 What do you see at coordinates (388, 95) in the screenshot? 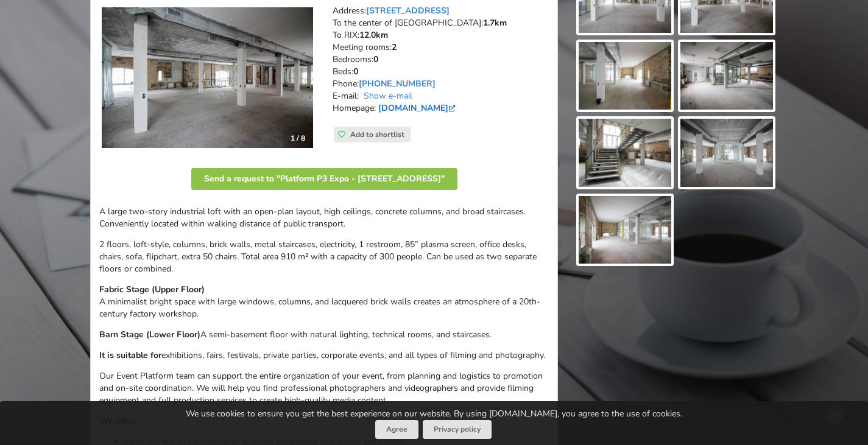
I see `a: Show e-mail` at bounding box center [388, 95].